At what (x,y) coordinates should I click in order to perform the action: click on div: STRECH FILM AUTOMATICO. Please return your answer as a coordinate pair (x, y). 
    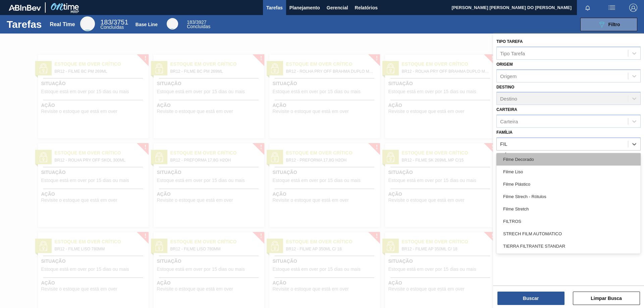
    Looking at the image, I should click on (568, 233).